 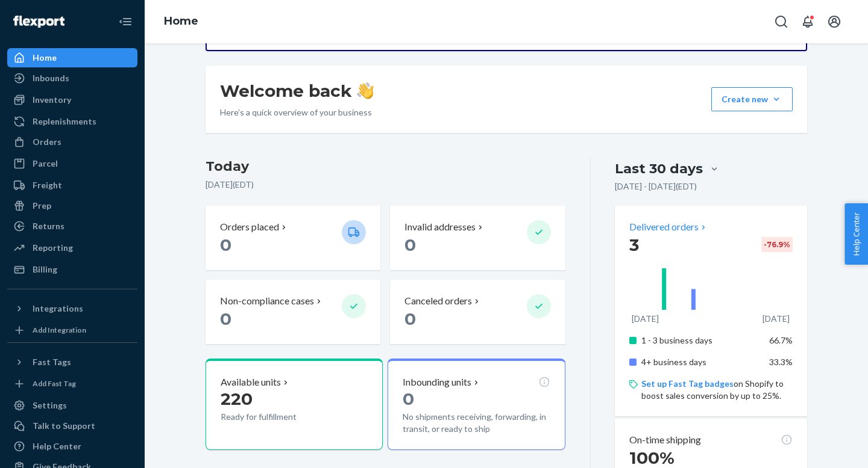 What do you see at coordinates (855, 234) in the screenshot?
I see `span: Help Center` at bounding box center [855, 234].